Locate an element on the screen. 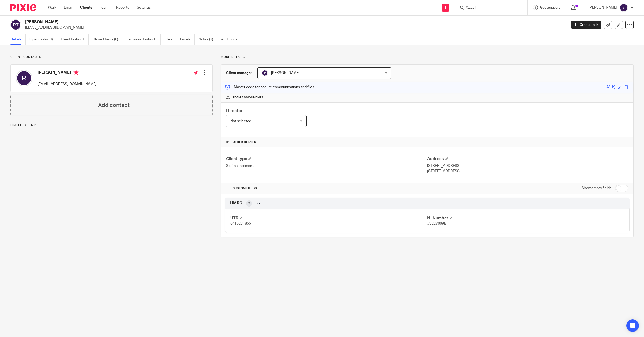  h4: Address is located at coordinates (527, 159).